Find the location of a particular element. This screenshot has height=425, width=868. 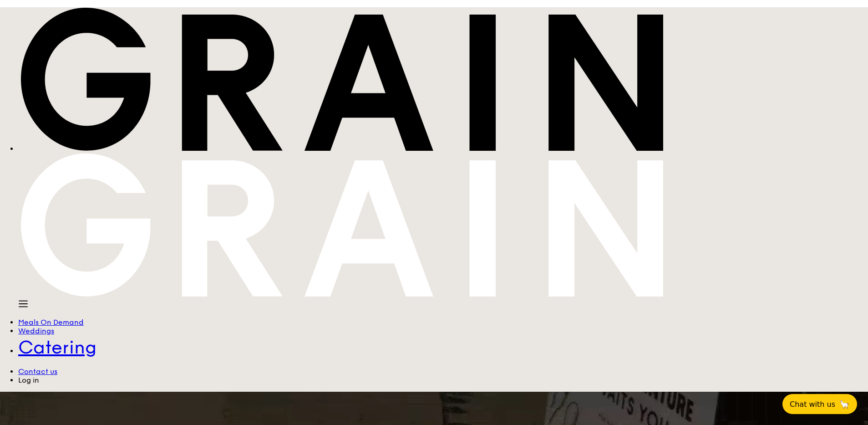

a: Meals On Demand is located at coordinates (443, 322).